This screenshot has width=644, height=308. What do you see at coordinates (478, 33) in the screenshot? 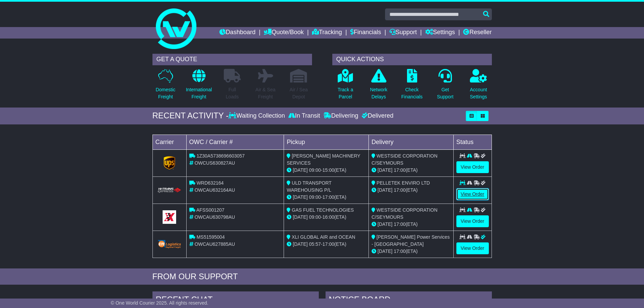
I see `a: Reseller` at bounding box center [478, 33].